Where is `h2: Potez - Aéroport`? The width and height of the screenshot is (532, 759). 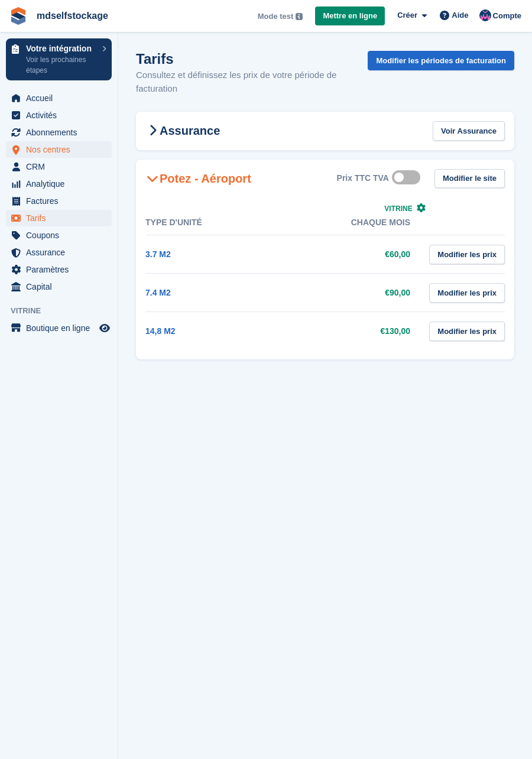
h2: Potez - Aéroport is located at coordinates (198, 178).